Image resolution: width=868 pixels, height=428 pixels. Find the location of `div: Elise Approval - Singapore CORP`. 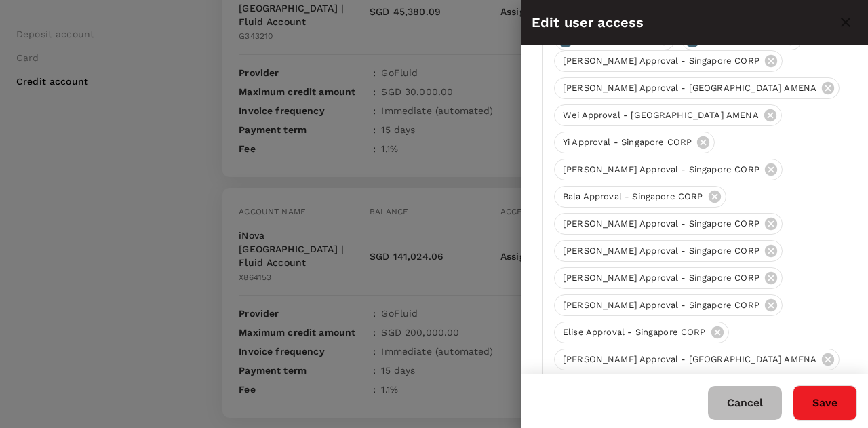

div: Elise Approval - Singapore CORP is located at coordinates (641, 332).